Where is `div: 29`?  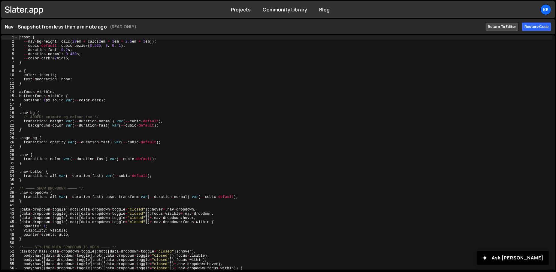 div: 29 is located at coordinates (10, 155).